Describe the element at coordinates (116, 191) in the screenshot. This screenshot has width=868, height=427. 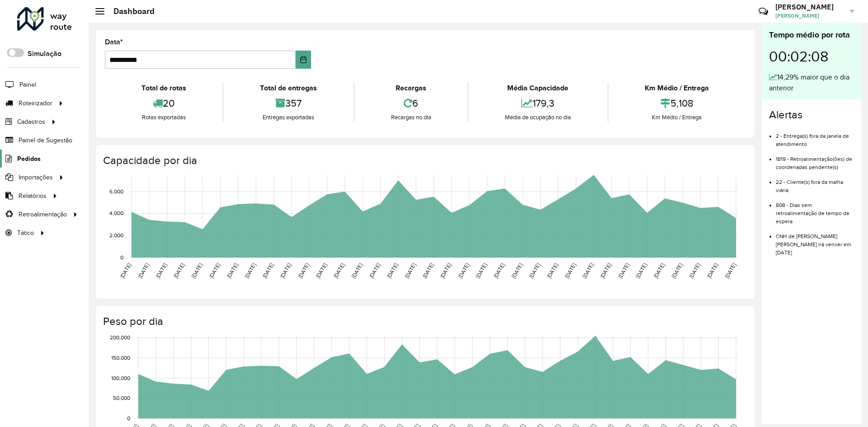
I see `text: 6,000` at that location.